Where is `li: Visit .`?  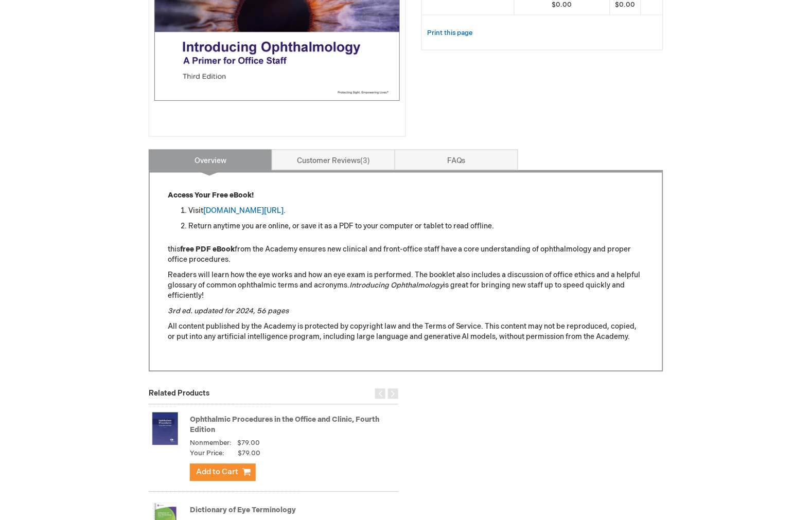 li: Visit . is located at coordinates (416, 211).